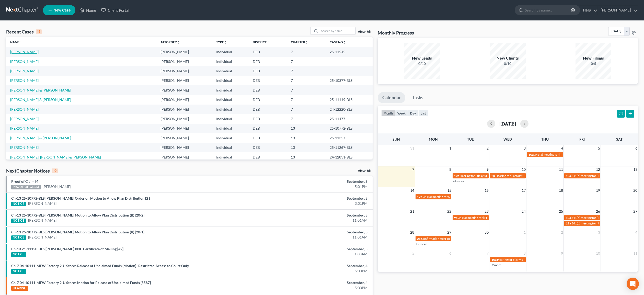 Image resolution: width=644 pixels, height=295 pixels. Describe the element at coordinates (338, 42) in the screenshot. I see `a: Case Nounfold_more` at that location.